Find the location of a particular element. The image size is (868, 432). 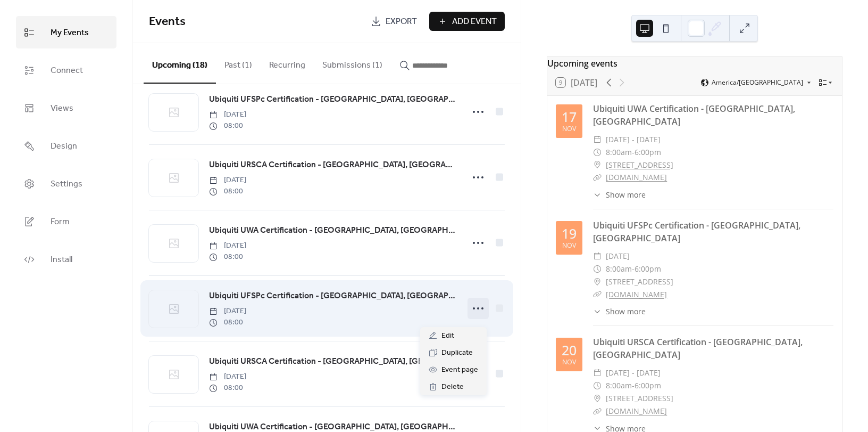

div: Upcoming events is located at coordinates (694, 63).